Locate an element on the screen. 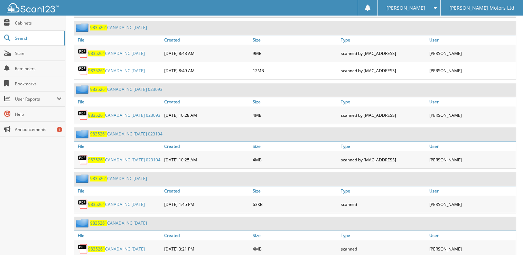  span: Scan is located at coordinates (38, 53).